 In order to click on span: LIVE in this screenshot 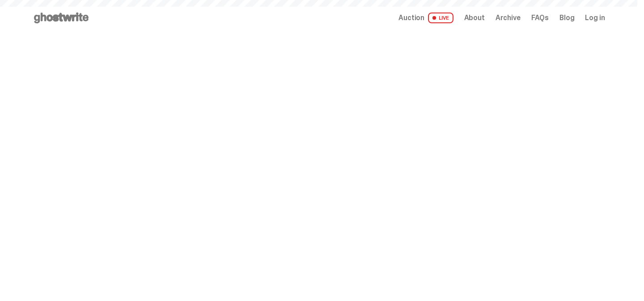, I will do `click(441, 18)`.